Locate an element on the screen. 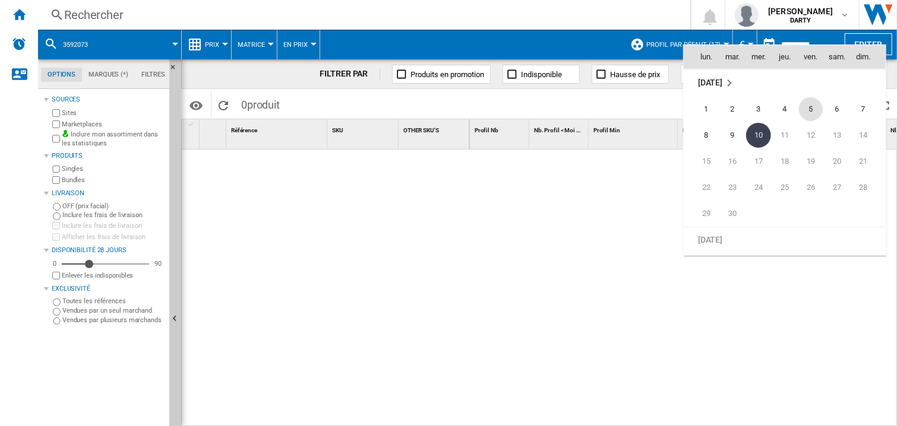 This screenshot has height=426, width=897. span: 9 is located at coordinates (732, 135).